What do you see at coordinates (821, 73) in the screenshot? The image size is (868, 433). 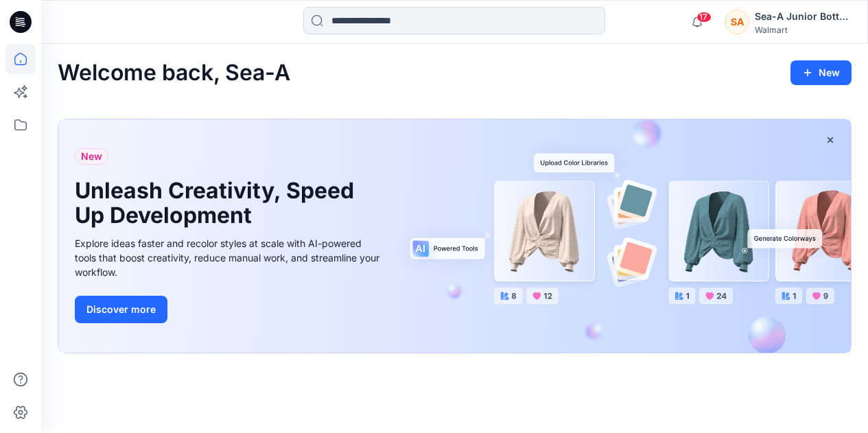 I see `button: New` at bounding box center [821, 73].